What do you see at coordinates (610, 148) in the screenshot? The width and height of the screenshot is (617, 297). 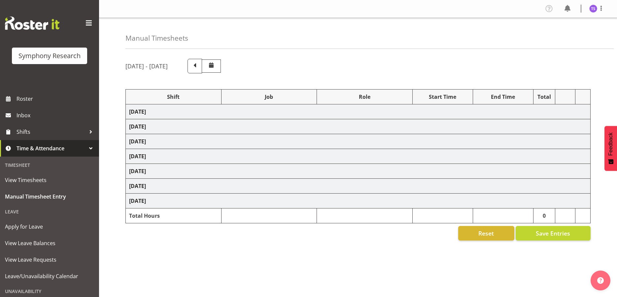 I see `button: Feedback - Show survey` at bounding box center [610, 148].